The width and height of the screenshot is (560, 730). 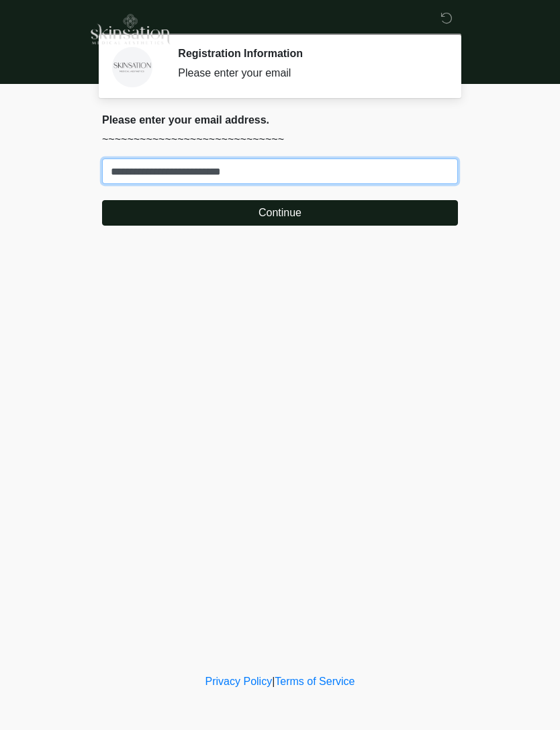 I want to click on button: Continue, so click(x=280, y=213).